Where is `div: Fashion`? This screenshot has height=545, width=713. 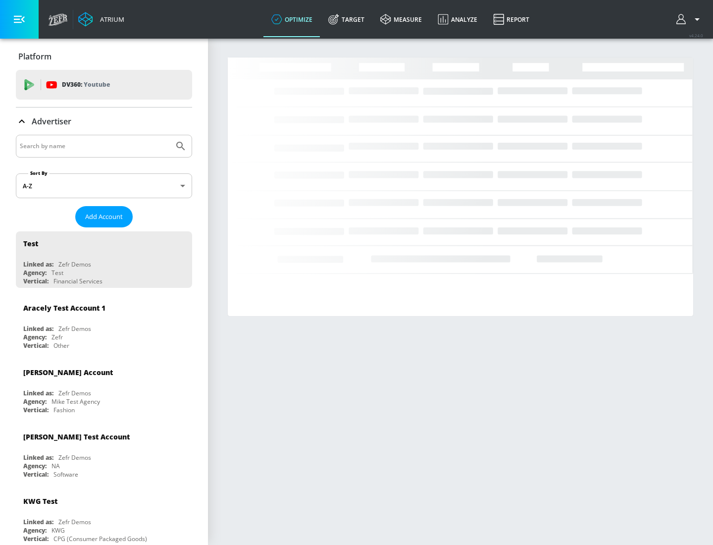 div: Fashion is located at coordinates (64, 410).